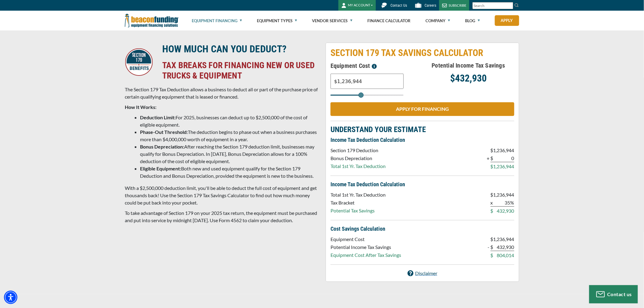  I want to click on li: The deduction begins to phase out when a business purchases more than $4,000,000 worth of equipme..., so click(229, 136).